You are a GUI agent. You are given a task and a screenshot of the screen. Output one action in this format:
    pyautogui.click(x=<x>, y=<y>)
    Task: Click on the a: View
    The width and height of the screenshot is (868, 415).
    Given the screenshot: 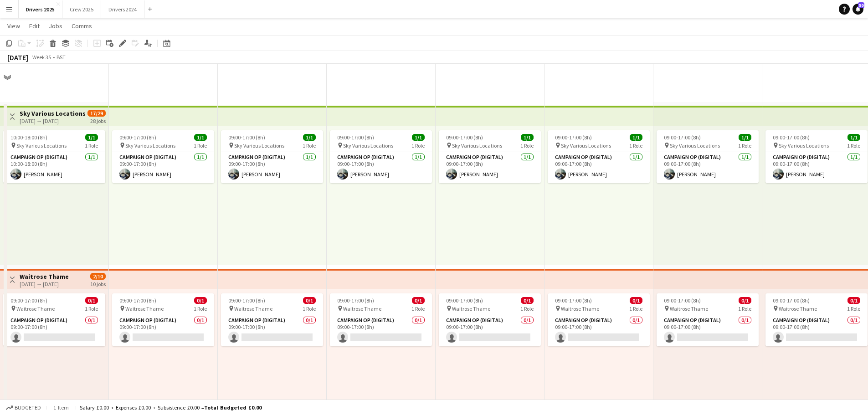 What is the action you would take?
    pyautogui.click(x=14, y=26)
    